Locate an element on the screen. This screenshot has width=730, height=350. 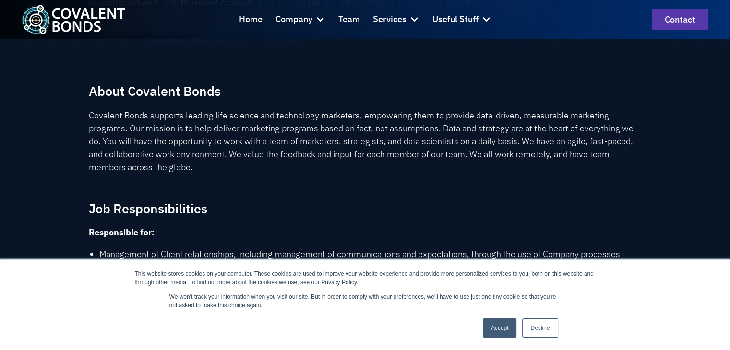
a: Home is located at coordinates (251, 20).